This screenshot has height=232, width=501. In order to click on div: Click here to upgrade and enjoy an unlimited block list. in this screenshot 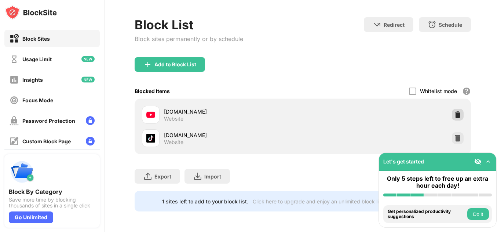, I will do `click(319, 202)`.